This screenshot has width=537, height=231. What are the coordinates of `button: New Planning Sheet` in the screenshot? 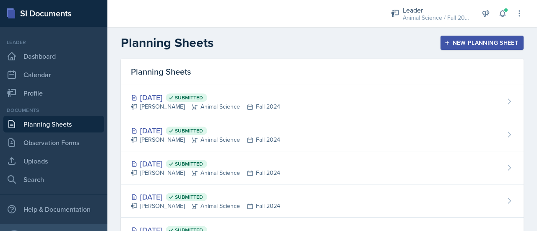 It's located at (482, 43).